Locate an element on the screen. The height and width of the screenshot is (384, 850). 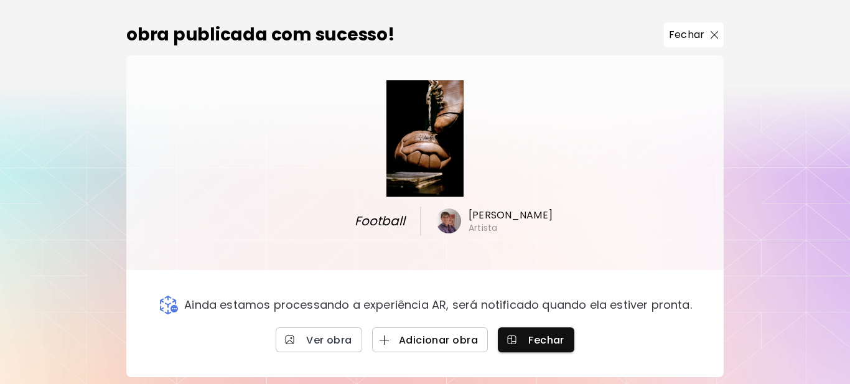
span: Adicionar obra is located at coordinates (430, 340).